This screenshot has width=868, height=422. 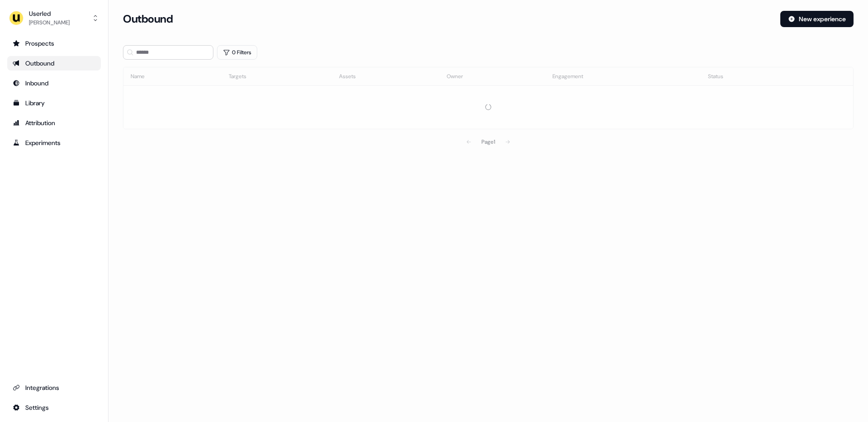 I want to click on div: Integrations, so click(x=54, y=388).